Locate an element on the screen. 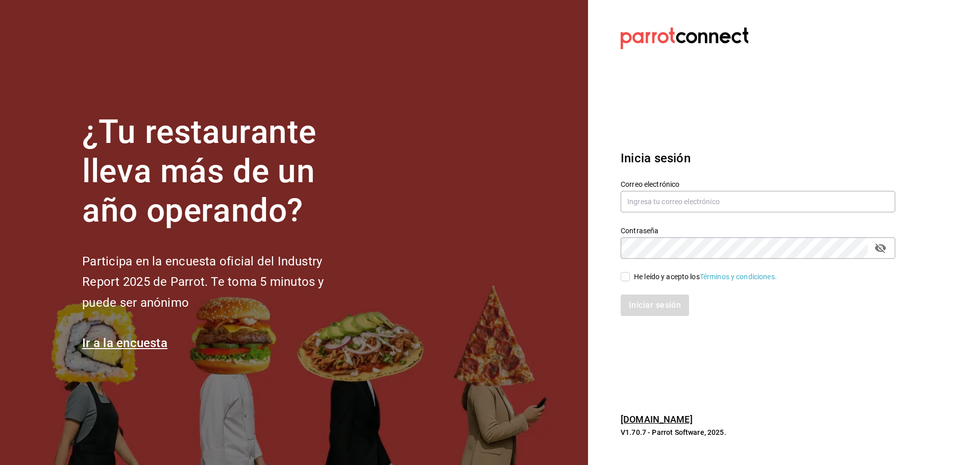  h3: Inicia sesión is located at coordinates (758, 158).